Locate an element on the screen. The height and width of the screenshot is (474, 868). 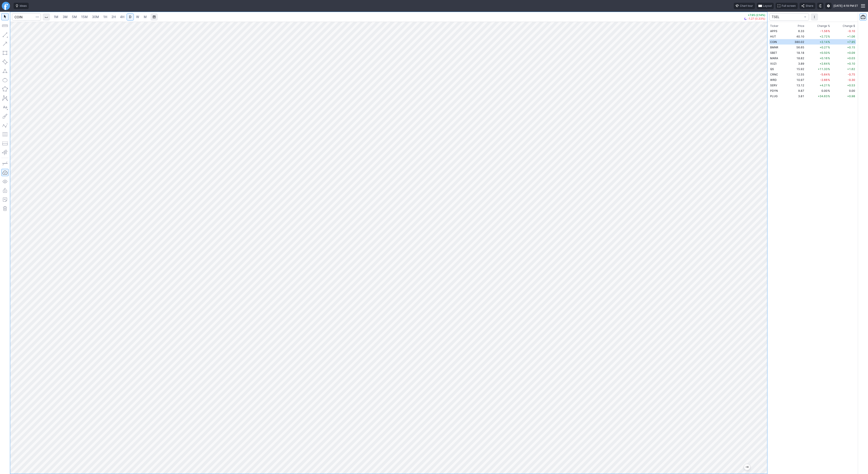
a: 3M is located at coordinates (65, 17).